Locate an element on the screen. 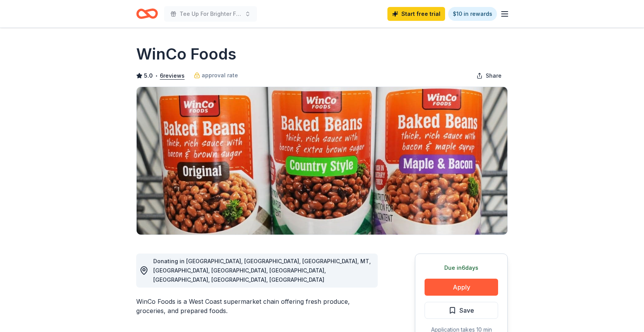 The width and height of the screenshot is (644, 332). span: Tee Up For Brighter Futures is located at coordinates (210, 14).